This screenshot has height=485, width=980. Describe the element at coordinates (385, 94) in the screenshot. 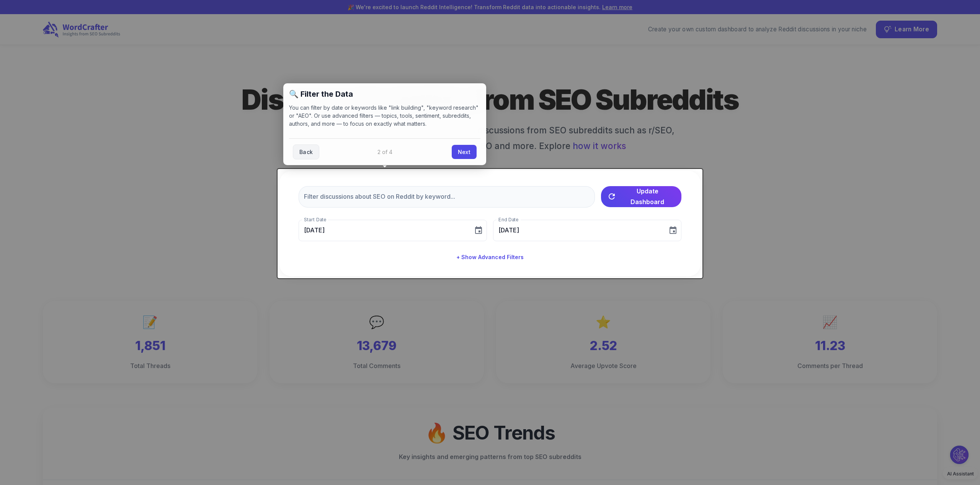

I see `h2: 🔍 Filter the Data` at that location.